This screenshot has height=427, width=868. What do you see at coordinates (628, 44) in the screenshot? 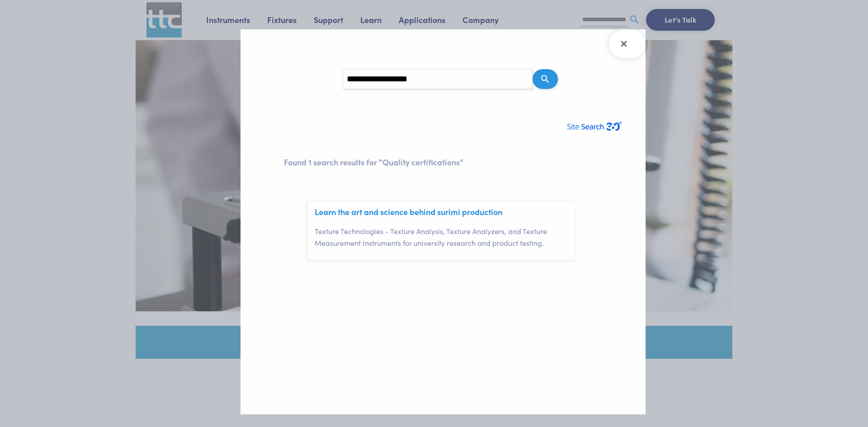
I see `button: Close Search Results` at bounding box center [628, 44].